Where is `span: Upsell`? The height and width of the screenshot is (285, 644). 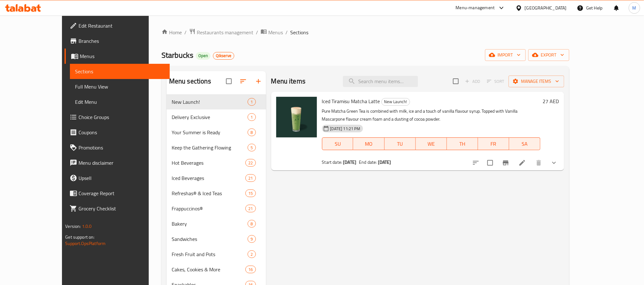
span: Upsell is located at coordinates (121, 178).